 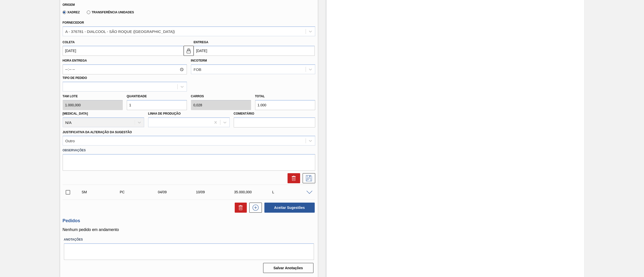 What do you see at coordinates (188, 150) in the screenshot?
I see `label: Observações` at bounding box center [188, 150].